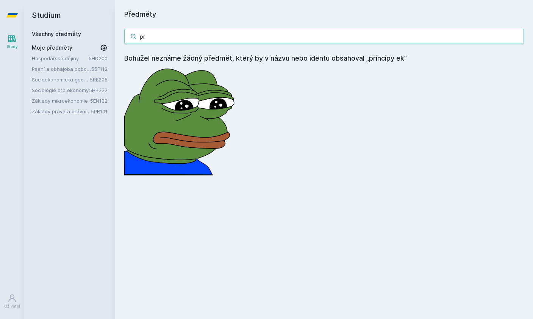 This screenshot has width=533, height=319. Describe the element at coordinates (181, 119) in the screenshot. I see `img: error_picture.png` at that location.